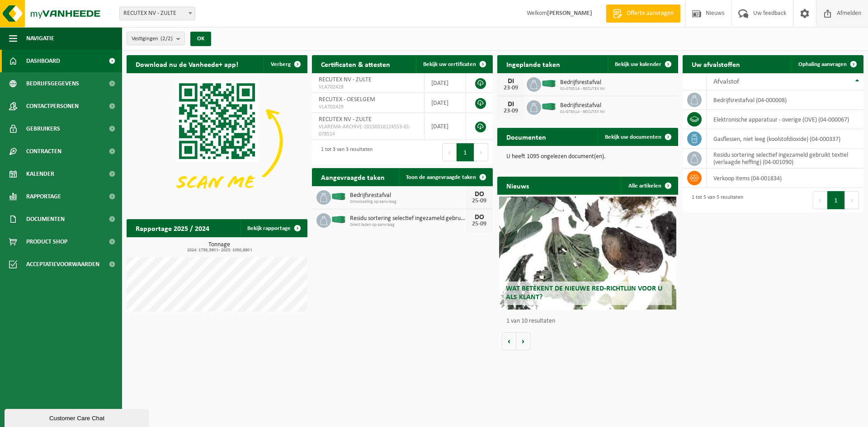  What do you see at coordinates (642, 14) in the screenshot?
I see `a: Offerte aanvragen` at bounding box center [642, 14].